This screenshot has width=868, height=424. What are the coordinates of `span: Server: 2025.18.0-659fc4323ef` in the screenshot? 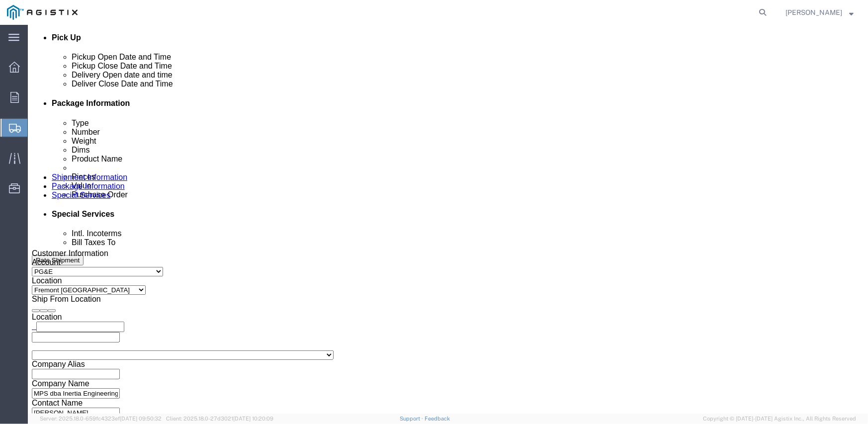 It's located at (100, 419).